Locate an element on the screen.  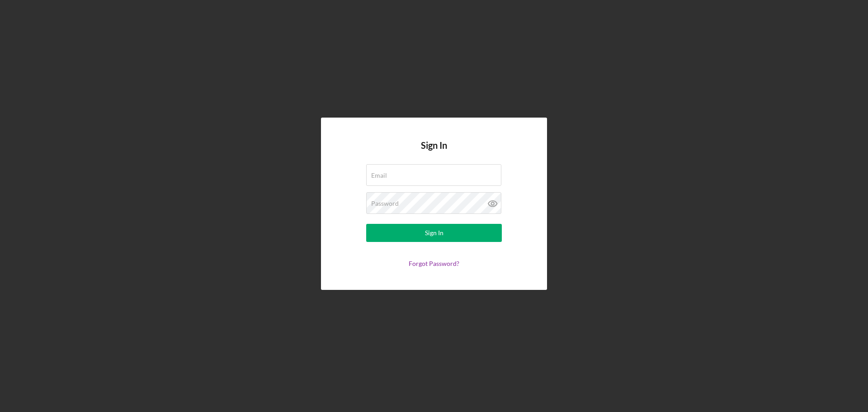
div: Sign In is located at coordinates (434, 233).